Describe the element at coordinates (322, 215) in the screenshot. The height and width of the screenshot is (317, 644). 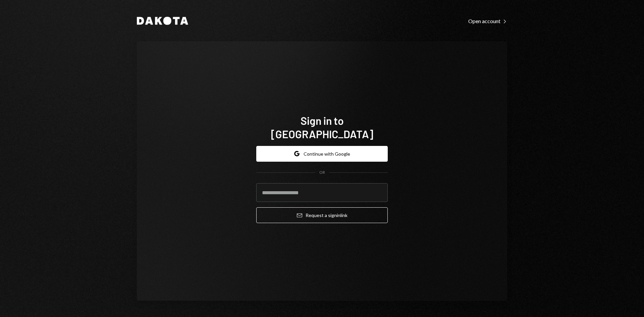
I see `button: Request a signinlink` at that location.